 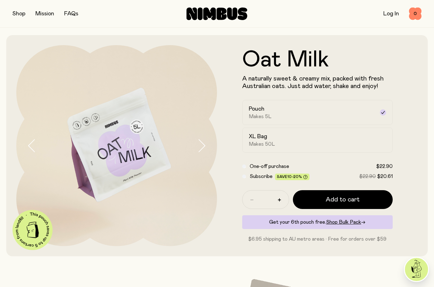 What do you see at coordinates (343, 200) in the screenshot?
I see `span: Add to cart` at bounding box center [343, 200].